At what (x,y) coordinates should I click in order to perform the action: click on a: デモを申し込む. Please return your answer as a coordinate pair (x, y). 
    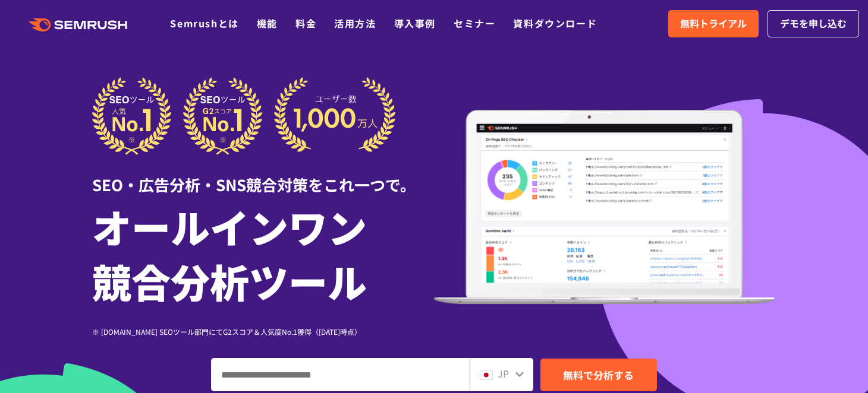
    Looking at the image, I should click on (813, 24).